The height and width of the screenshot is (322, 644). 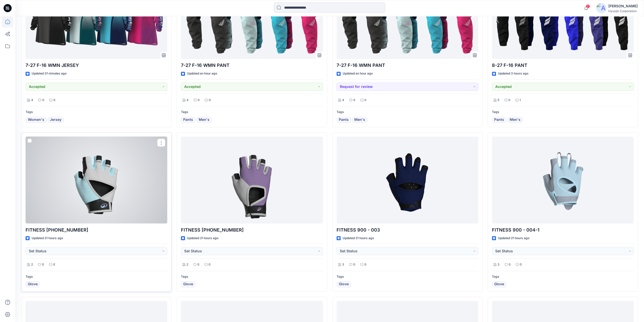 What do you see at coordinates (36, 120) in the screenshot?
I see `span: Women's` at bounding box center [36, 120].